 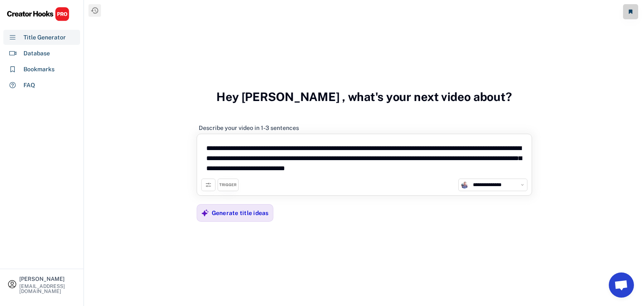 What do you see at coordinates (465, 185) in the screenshot?
I see `img: channels4_profile.jpg` at bounding box center [465, 185].